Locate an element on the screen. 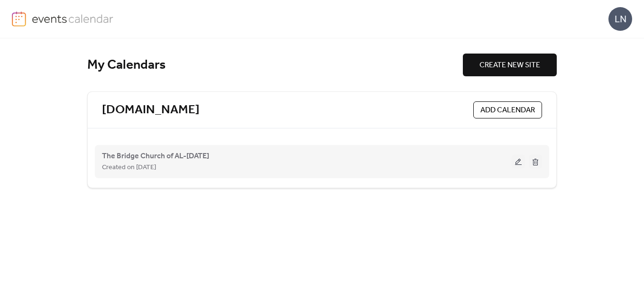 This screenshot has height=308, width=644. img: logo-type is located at coordinates (72, 19).